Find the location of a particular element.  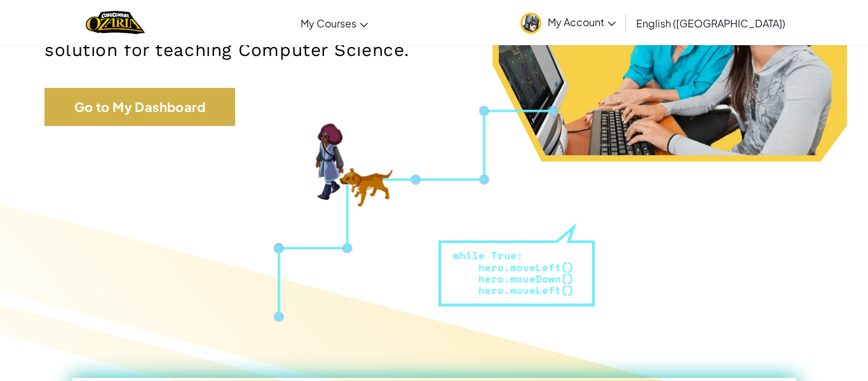

span: My Courses is located at coordinates (329, 23).